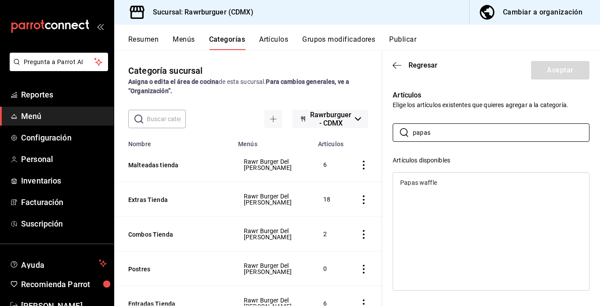 This screenshot has height=306, width=600. I want to click on input: Buscar artículo, so click(501, 133).